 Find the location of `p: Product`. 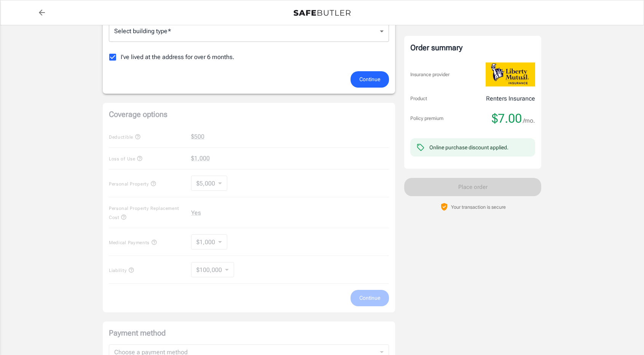

p: Product is located at coordinates (419, 98).